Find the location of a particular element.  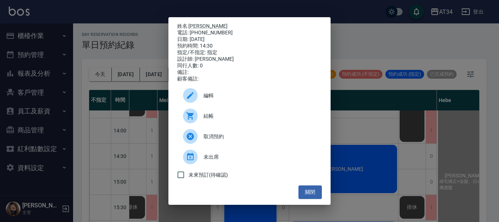

span: 未來預訂(待確認) is located at coordinates (208, 174).